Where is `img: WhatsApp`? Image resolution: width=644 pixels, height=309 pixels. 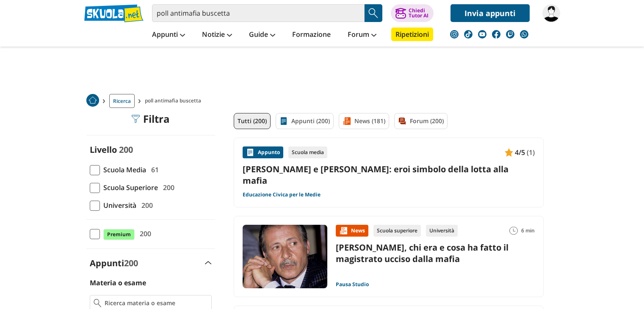 img: WhatsApp is located at coordinates (524, 34).